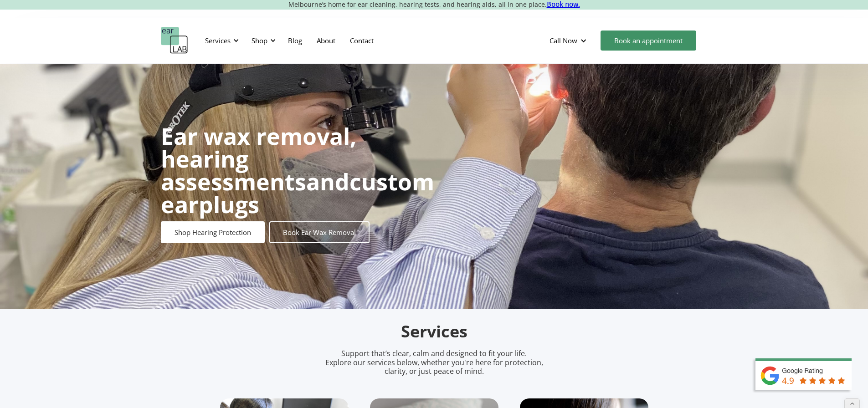  What do you see at coordinates (648, 40) in the screenshot?
I see `a: Book an appointment` at bounding box center [648, 40].